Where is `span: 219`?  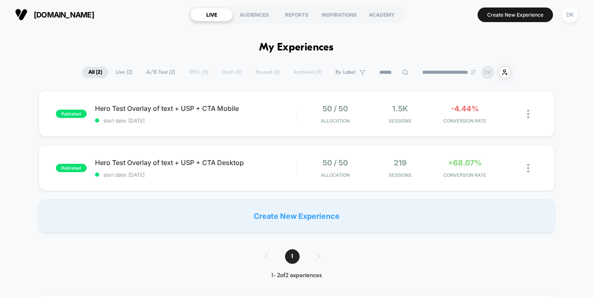 span: 219 is located at coordinates (400, 162).